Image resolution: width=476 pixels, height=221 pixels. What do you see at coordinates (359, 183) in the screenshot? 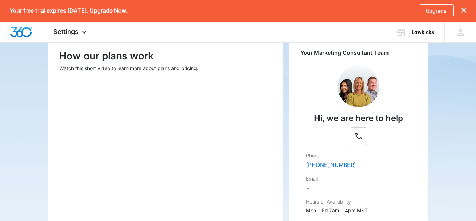
I see `div: Email-` at bounding box center [359, 183].